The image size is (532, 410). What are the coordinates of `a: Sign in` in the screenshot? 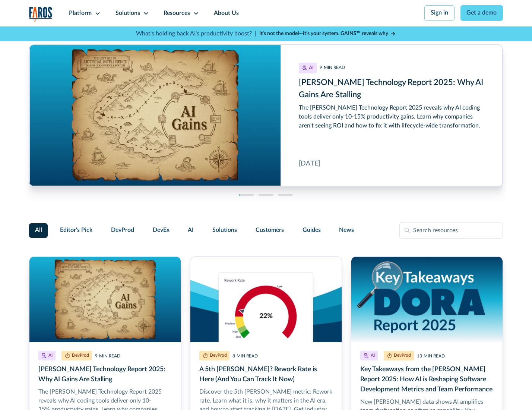 It's located at (439, 13).